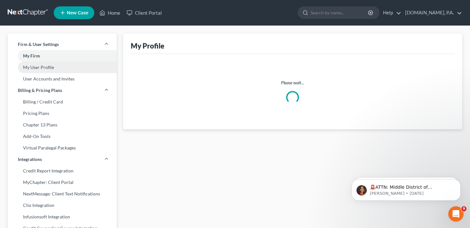 The image size is (470, 228). I want to click on a: Integrations, so click(62, 160).